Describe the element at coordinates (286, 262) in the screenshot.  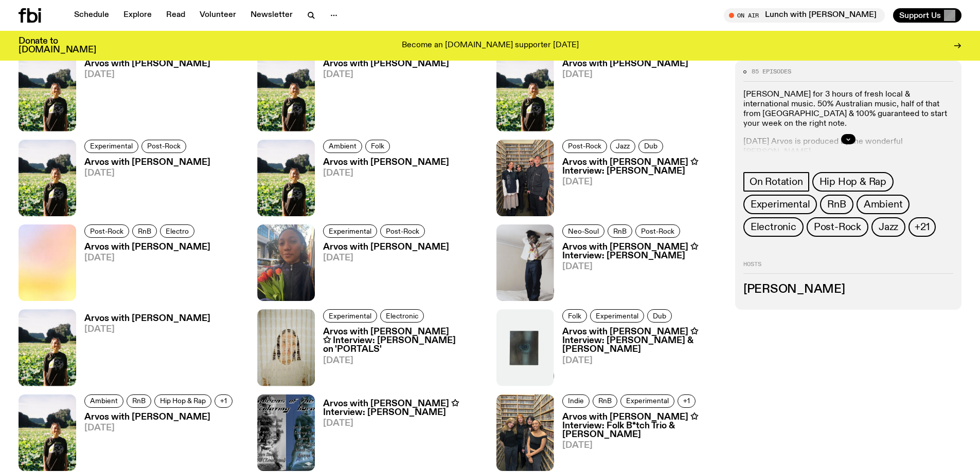
I see `img: Bri is wearing a black puffer jacket and holding a bouquet of pink and yellow flowers.` at that location.